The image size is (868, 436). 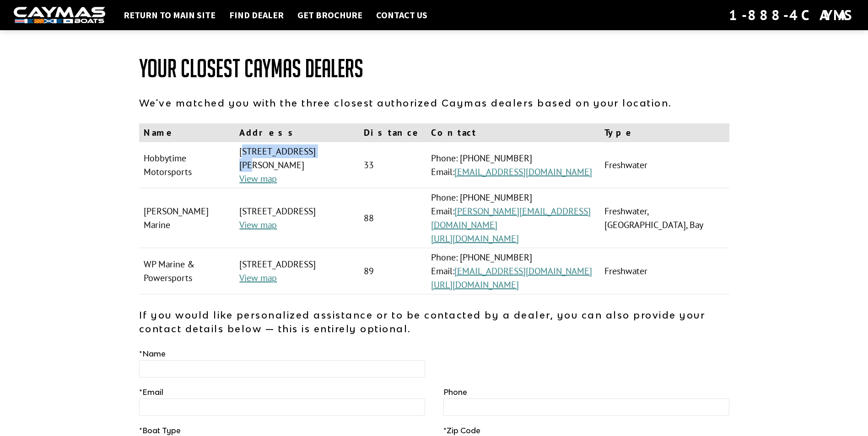 I want to click on th: Address, so click(x=297, y=133).